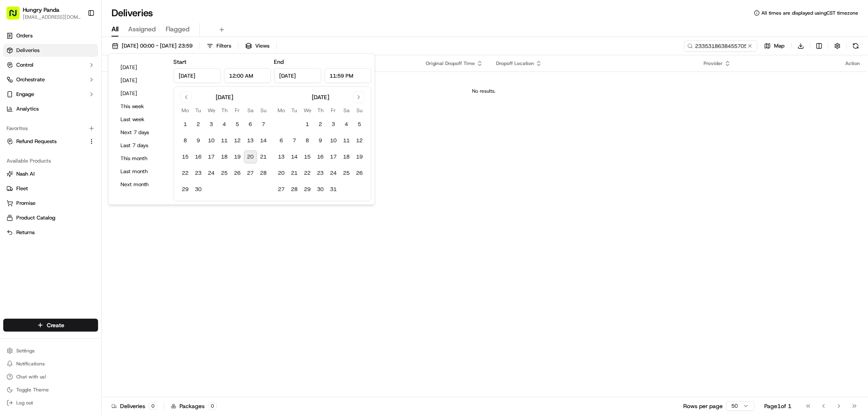  What do you see at coordinates (141, 159) in the screenshot?
I see `button: This month` at bounding box center [141, 159].